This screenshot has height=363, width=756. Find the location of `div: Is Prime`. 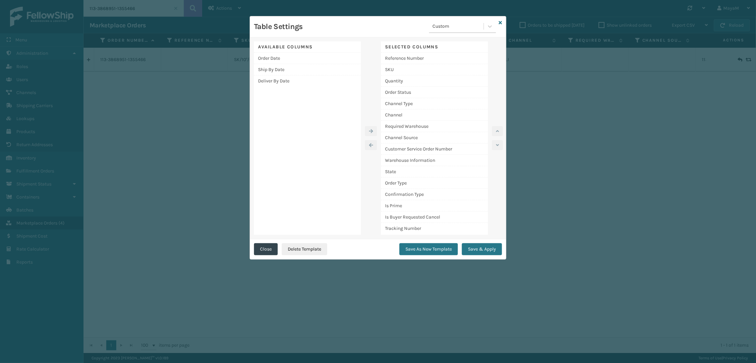

div: Is Prime is located at coordinates (434, 206).